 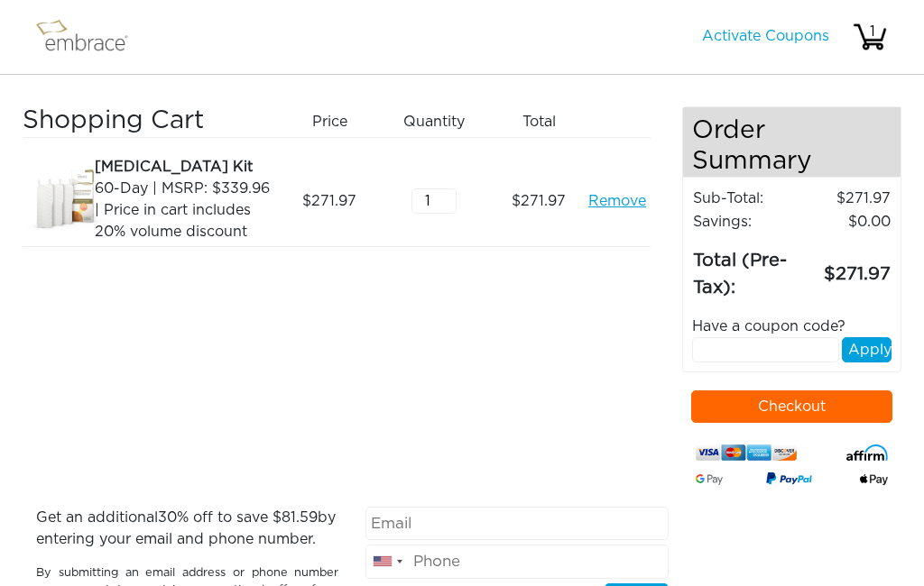 What do you see at coordinates (873, 32) in the screenshot?
I see `div: 1` at bounding box center [873, 32].